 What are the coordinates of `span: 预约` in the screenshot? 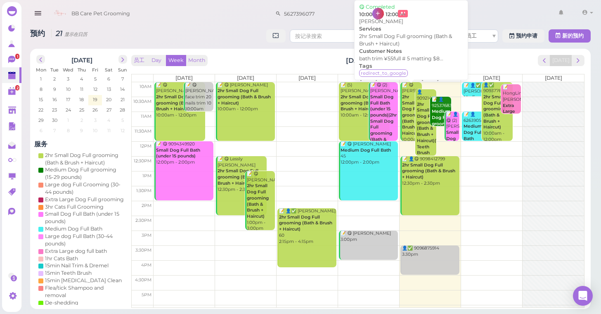 It's located at (38, 33).